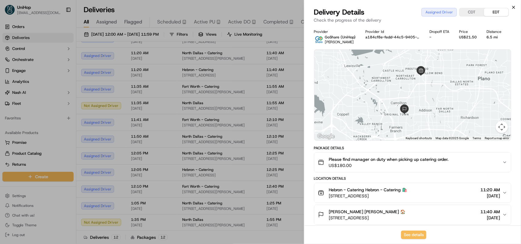  I want to click on span: Knowledge Base, so click(29, 139).